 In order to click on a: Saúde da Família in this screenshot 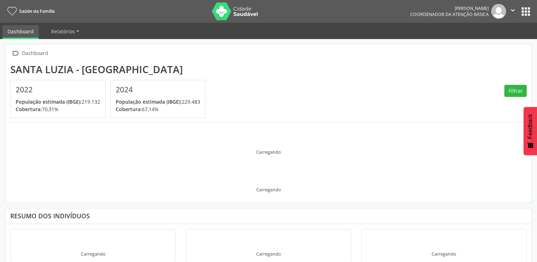, I will do `click(30, 11)`.